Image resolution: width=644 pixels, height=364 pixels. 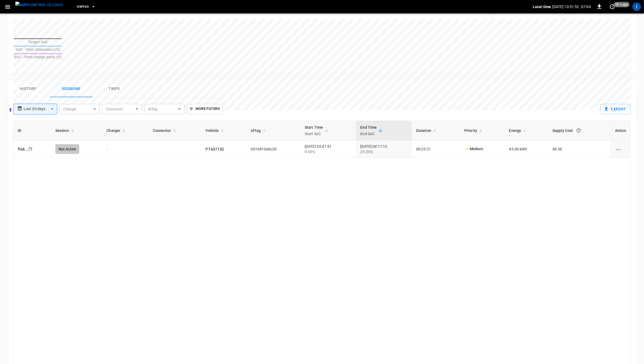 I want to click on th: ID, so click(x=32, y=130).